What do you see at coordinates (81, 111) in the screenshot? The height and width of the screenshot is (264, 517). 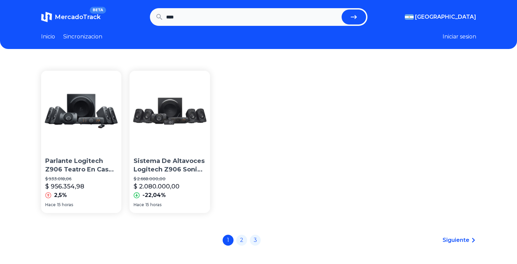 I see `img: Parlante Logitech Z906 Teatro En Casa 5.1 Thx Dolby Dts 500w` at bounding box center [81, 111].